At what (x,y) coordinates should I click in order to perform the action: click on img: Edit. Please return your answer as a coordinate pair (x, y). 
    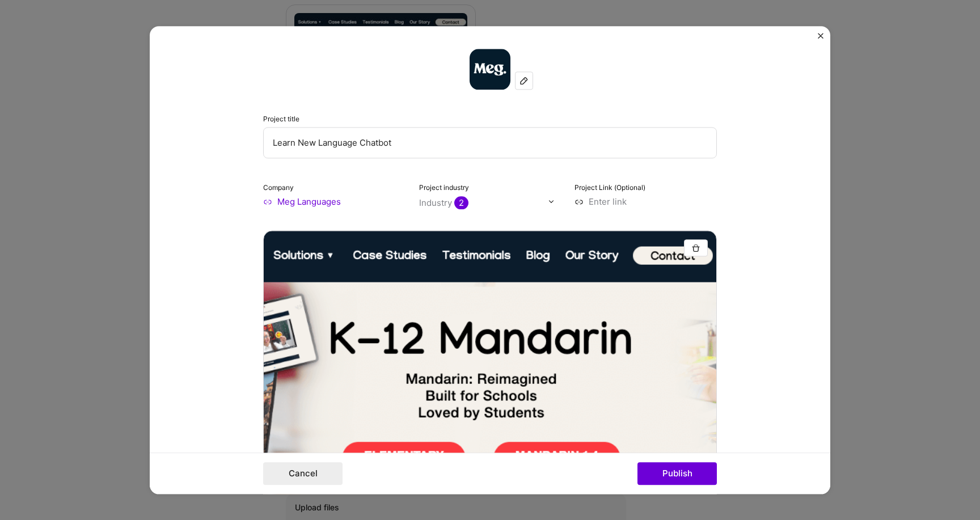
    Looking at the image, I should click on (524, 81).